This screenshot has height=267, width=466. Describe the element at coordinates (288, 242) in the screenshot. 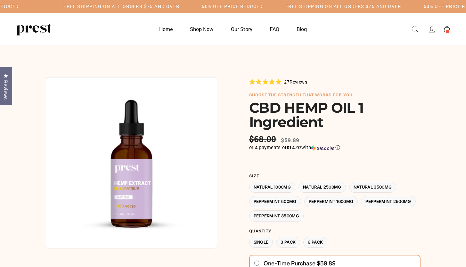

I see `label: 3 Pack` at that location.